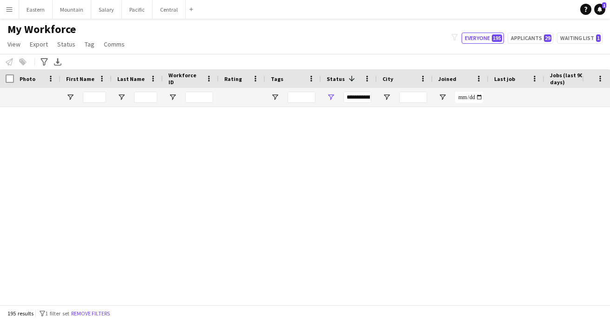 This screenshot has width=610, height=321. What do you see at coordinates (89, 44) in the screenshot?
I see `a: Tag` at bounding box center [89, 44].